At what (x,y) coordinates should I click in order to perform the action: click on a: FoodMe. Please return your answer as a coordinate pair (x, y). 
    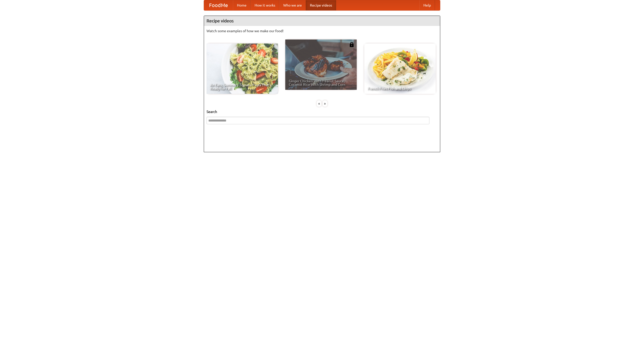
    Looking at the image, I should click on (219, 5).